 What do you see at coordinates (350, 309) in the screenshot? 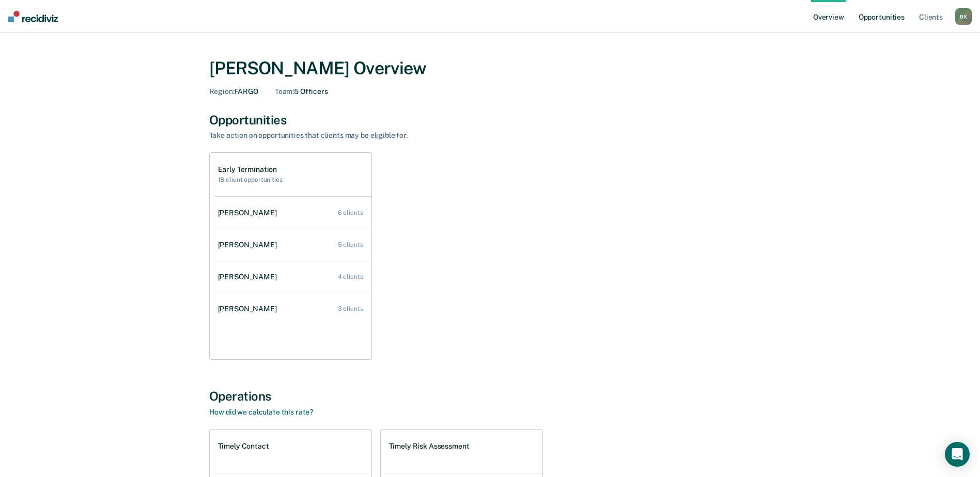
I see `div: 3 clients` at bounding box center [350, 309].